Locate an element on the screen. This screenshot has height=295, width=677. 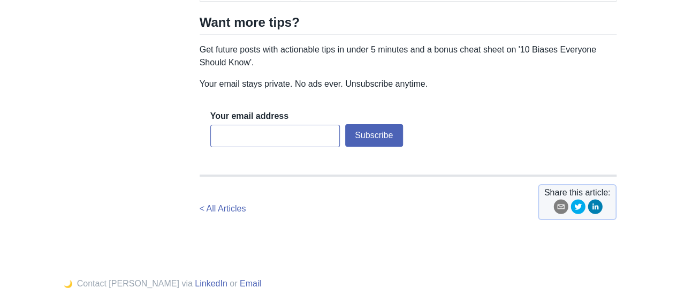
p: Get future posts with actionable tips in under 5 minutes and a bonus cheat sheet on '10 Biases Ev... is located at coordinates (409, 56).